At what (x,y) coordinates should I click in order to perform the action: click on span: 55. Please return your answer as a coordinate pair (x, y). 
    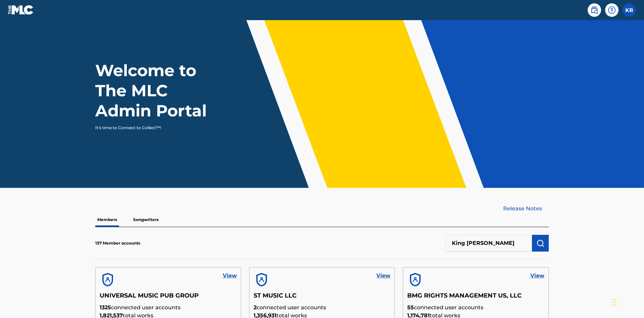
    Looking at the image, I should click on (410, 307).